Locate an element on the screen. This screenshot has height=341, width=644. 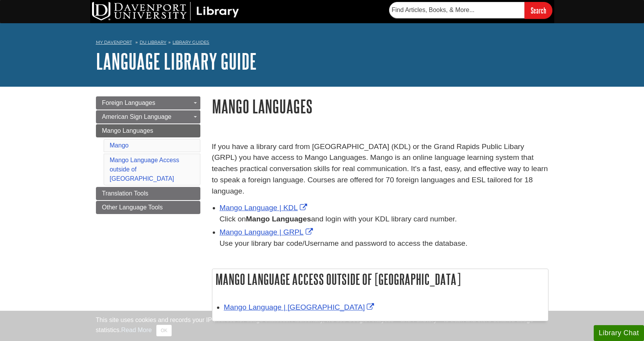
span: Foreign Languages is located at coordinates (129, 103).